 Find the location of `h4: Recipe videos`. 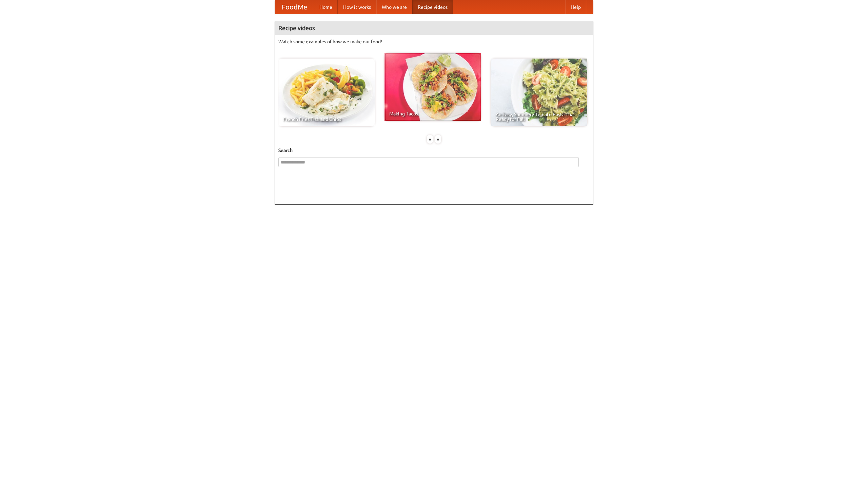

h4: Recipe videos is located at coordinates (434, 28).